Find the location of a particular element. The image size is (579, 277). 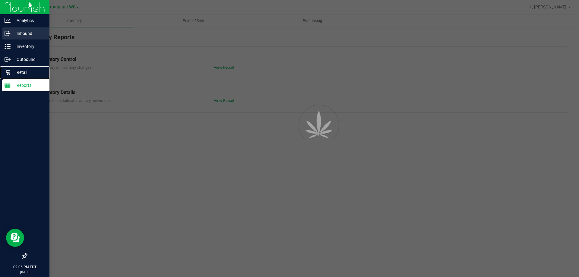

p: Outbound is located at coordinates (29, 59).